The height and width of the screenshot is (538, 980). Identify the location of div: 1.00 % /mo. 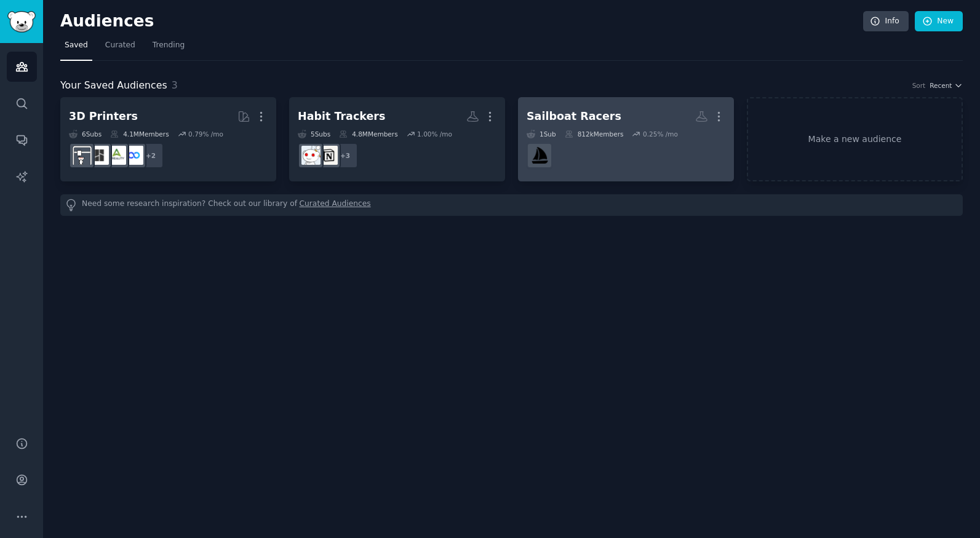
(434, 134).